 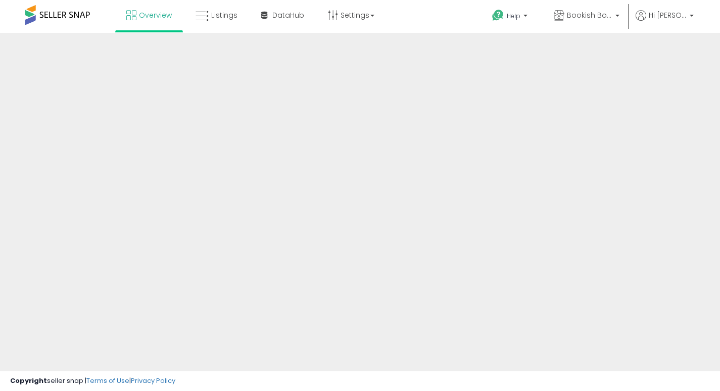 What do you see at coordinates (511, 17) in the screenshot?
I see `a: Help` at bounding box center [511, 17].